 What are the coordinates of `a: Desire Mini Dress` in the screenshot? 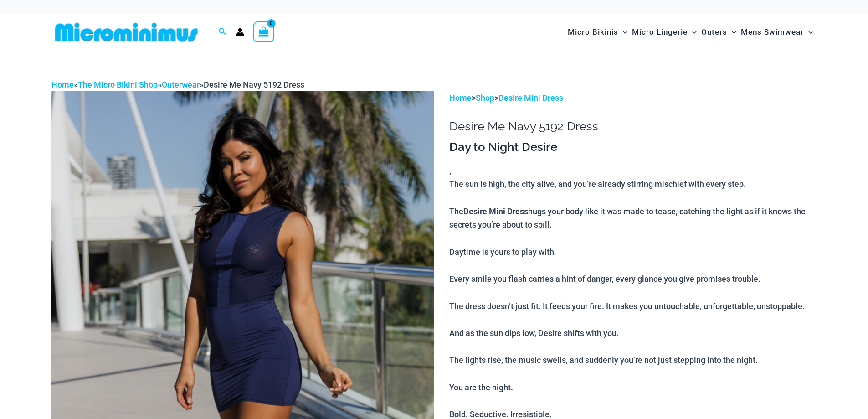 It's located at (531, 97).